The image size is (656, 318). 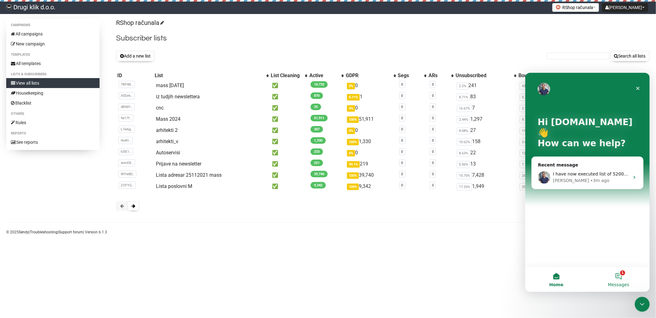 I want to click on a: RShop računala, so click(x=139, y=23).